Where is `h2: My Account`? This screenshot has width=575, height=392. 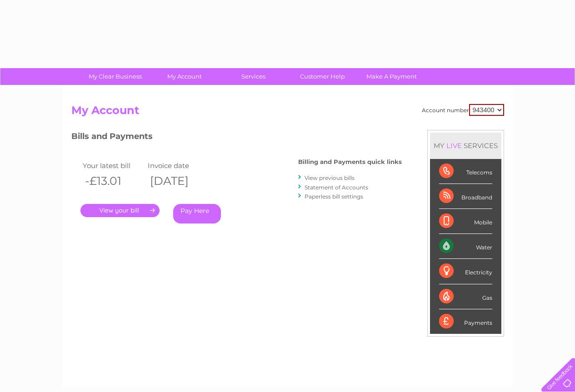
h2: My Account is located at coordinates (288, 113).